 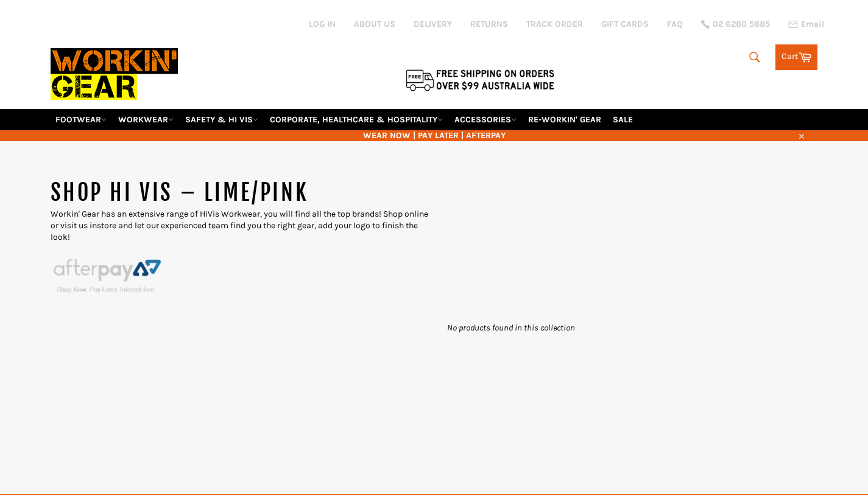 I want to click on a: ACCESSORIES, so click(x=486, y=119).